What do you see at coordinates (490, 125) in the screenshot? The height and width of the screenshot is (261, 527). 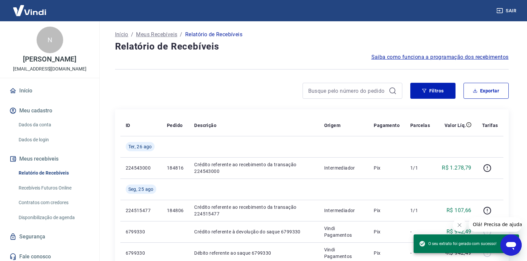 I see `p: Tarifas` at bounding box center [490, 125].